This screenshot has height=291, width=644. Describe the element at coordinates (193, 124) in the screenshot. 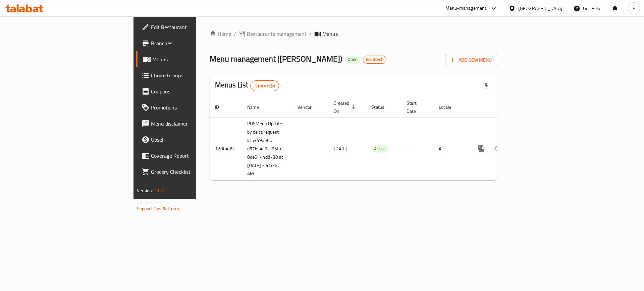

I see `span: Menu disclaimer` at that location.